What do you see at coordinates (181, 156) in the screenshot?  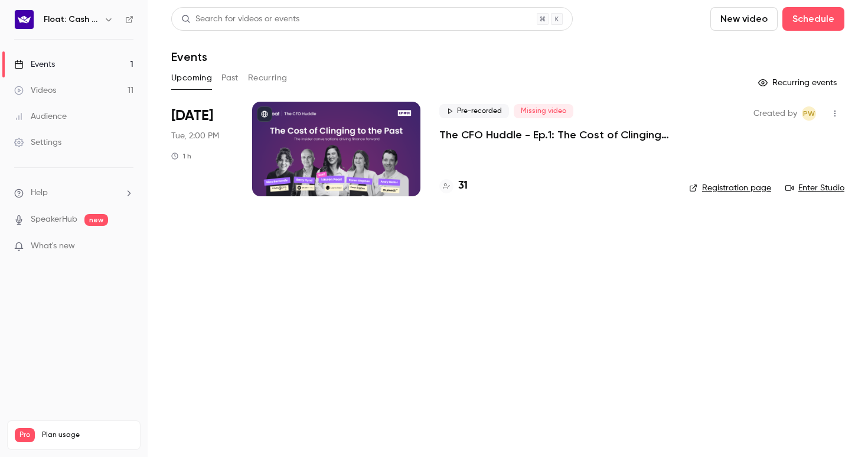 I see `div: 1 h` at bounding box center [181, 156].